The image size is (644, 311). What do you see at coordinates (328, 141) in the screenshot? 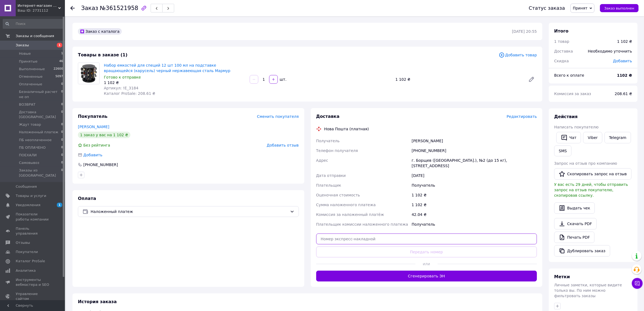
I see `span: Получатель` at bounding box center [328, 141].